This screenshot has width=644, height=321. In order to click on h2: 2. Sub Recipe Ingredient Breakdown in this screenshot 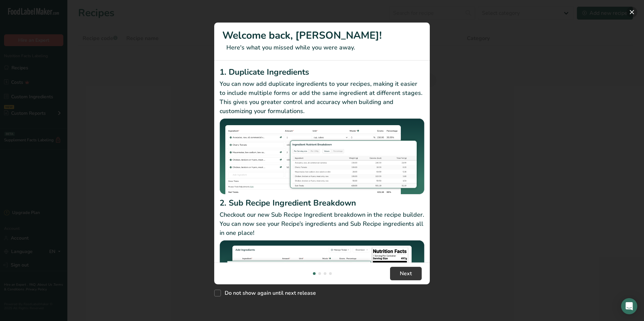, I will do `click(322, 203)`.